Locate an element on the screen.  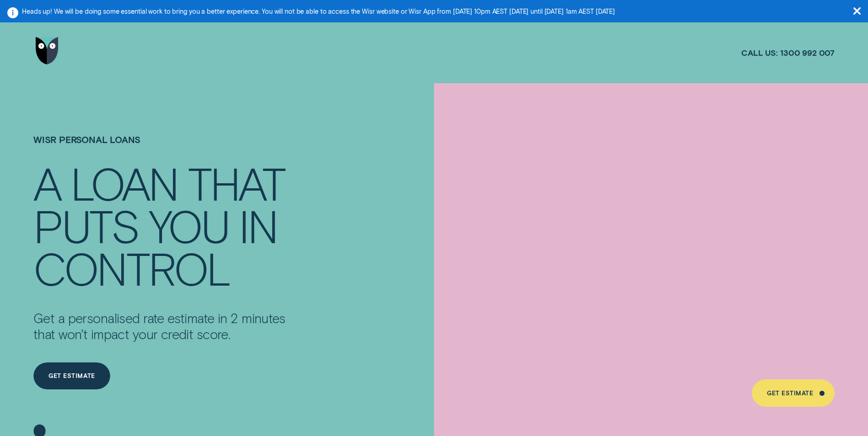
div: THAT is located at coordinates (236, 183).